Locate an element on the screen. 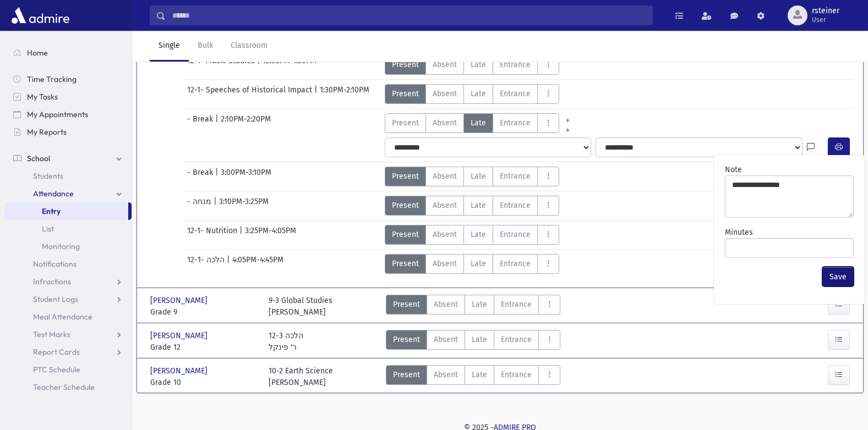  label: Minutes is located at coordinates (739, 232).